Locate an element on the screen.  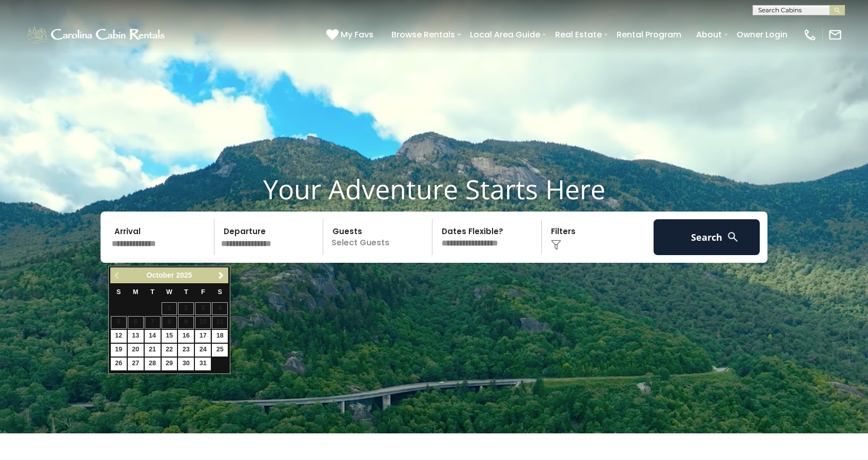
img: search-regular-white.png is located at coordinates (733, 236).